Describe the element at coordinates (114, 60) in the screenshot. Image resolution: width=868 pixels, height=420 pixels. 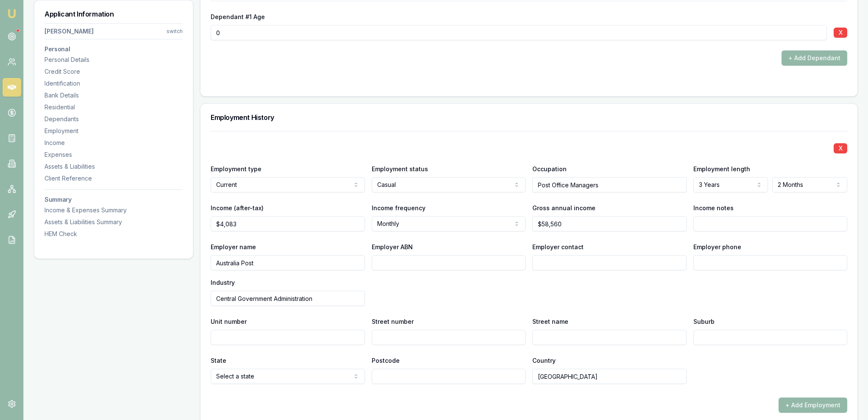
I see `div: Personal Details` at that location.